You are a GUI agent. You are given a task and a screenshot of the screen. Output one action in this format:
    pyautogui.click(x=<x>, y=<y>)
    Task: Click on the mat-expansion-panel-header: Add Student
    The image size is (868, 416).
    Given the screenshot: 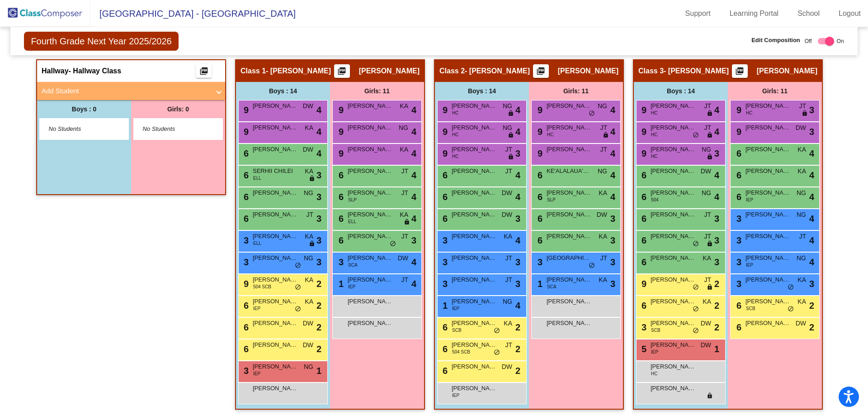 What is the action you would take?
    pyautogui.click(x=131, y=91)
    